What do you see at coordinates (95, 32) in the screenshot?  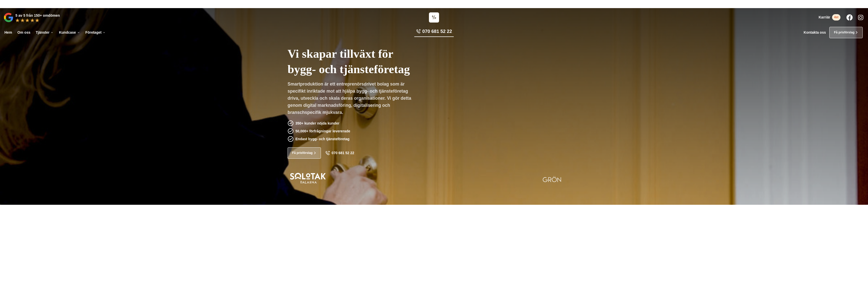 I see `a: Företaget` at bounding box center [95, 32].